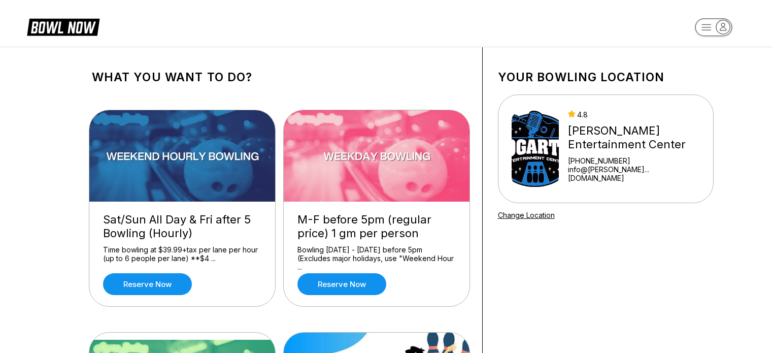 This screenshot has width=772, height=353. Describe the element at coordinates (634, 114) in the screenshot. I see `div: 4.8` at that location.